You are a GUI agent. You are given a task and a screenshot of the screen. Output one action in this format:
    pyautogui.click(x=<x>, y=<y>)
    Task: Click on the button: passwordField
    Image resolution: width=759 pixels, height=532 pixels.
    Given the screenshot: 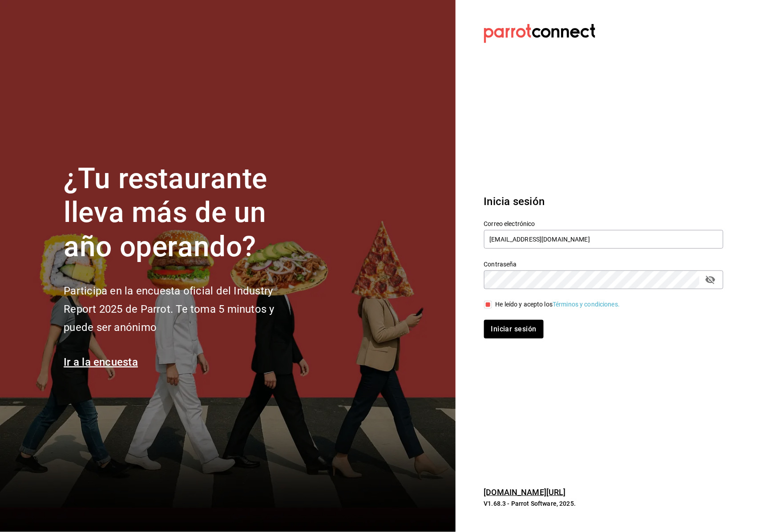 What is the action you would take?
    pyautogui.click(x=711, y=280)
    